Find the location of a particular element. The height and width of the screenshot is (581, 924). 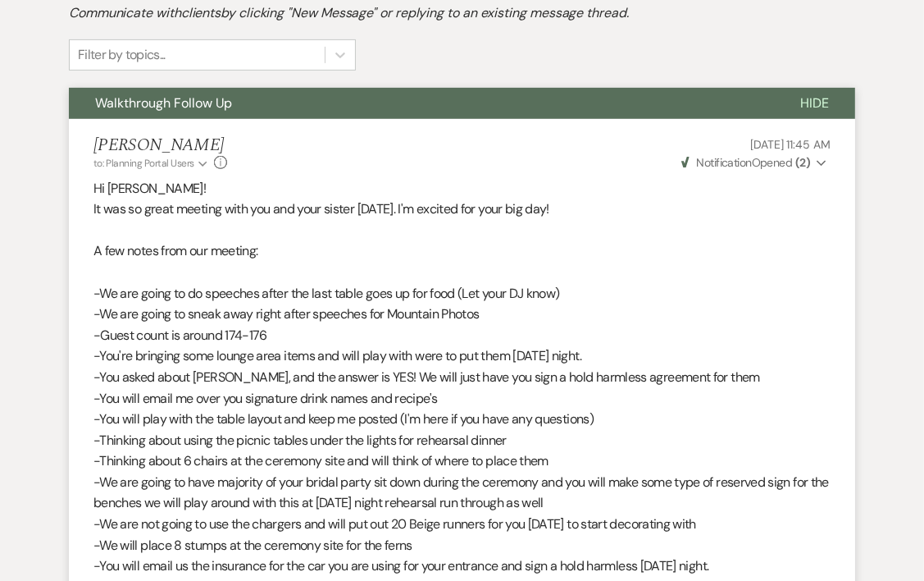

button: Walkthrough Follow Up is located at coordinates (421, 104).